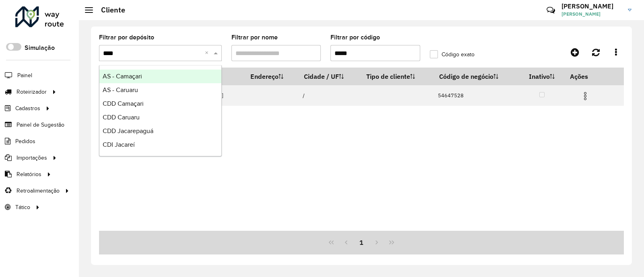 The height and width of the screenshot is (277, 644). I want to click on th: Cidade / UF, so click(329, 77).